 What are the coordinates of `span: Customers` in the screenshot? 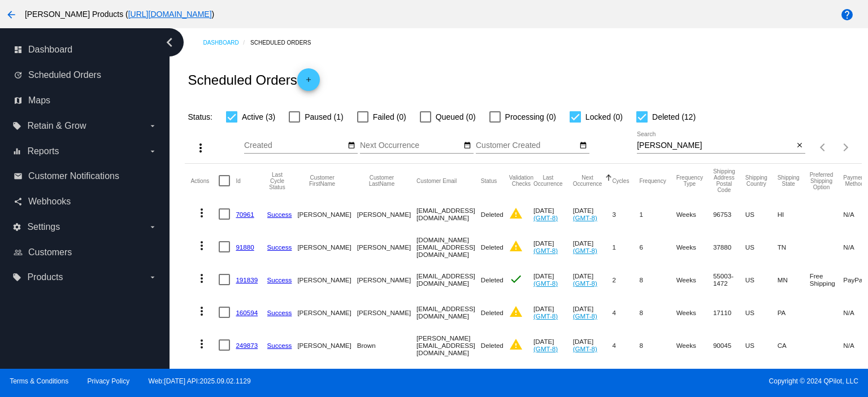 It's located at (50, 253).